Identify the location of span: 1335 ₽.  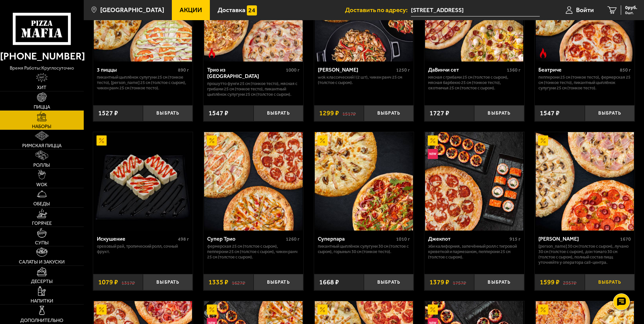
(218, 282).